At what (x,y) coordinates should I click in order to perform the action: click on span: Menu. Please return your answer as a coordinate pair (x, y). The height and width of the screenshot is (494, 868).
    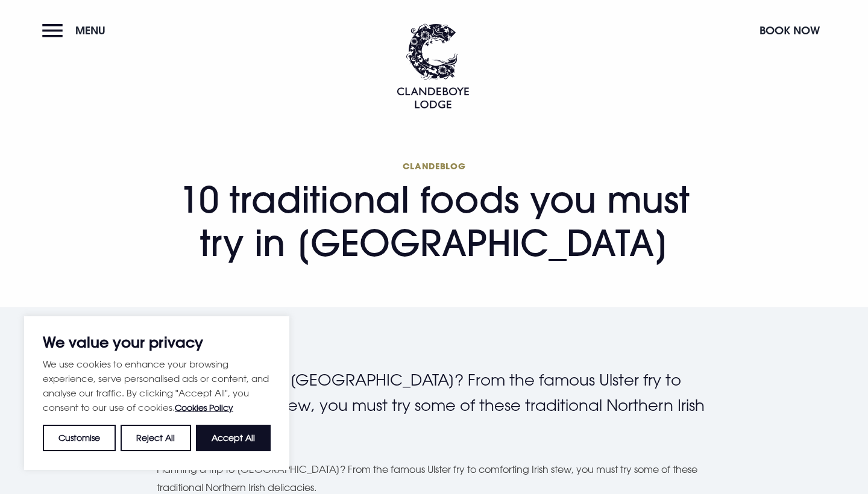
    Looking at the image, I should click on (90, 30).